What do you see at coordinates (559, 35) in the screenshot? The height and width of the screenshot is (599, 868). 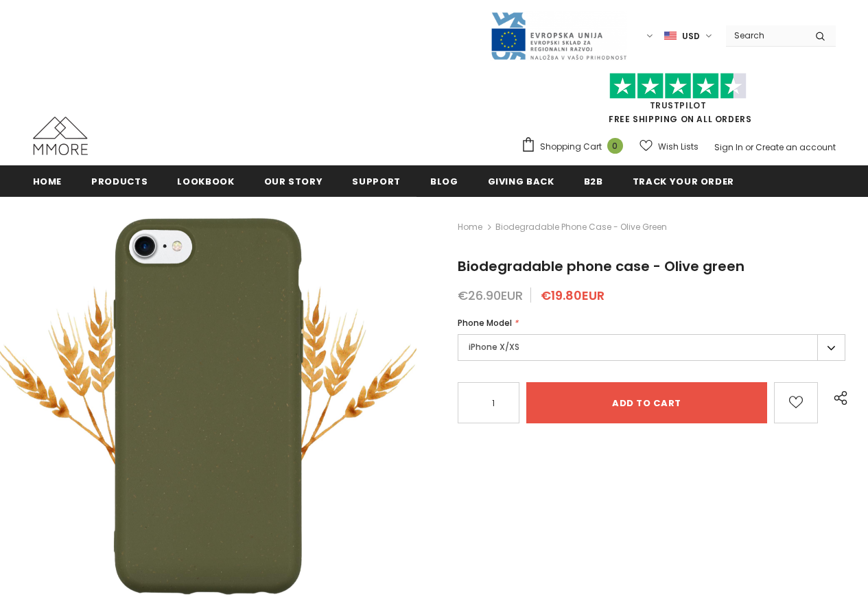 I see `img: Javni Razpis` at bounding box center [559, 35].